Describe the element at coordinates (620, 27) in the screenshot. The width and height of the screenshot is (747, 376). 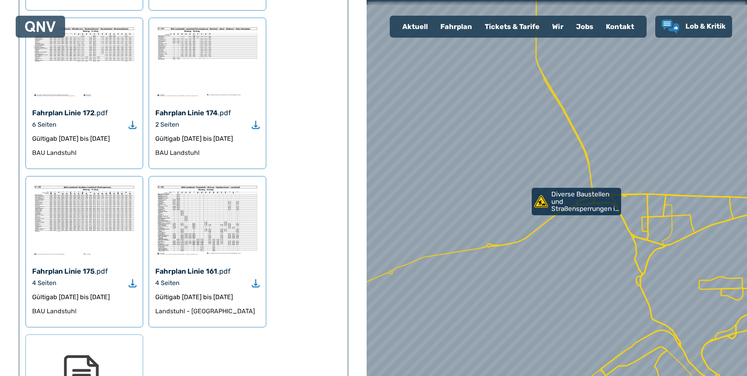
I see `a: Kontakt` at that location.